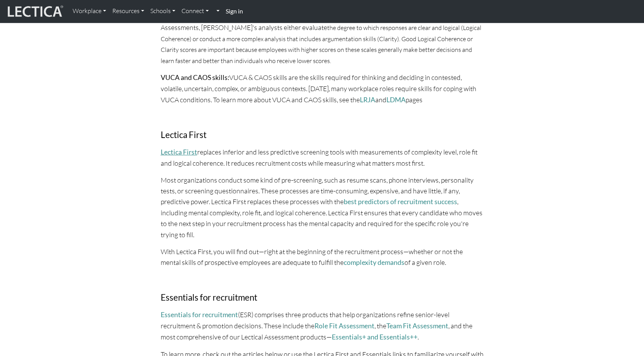 The image size is (644, 356). Describe the element at coordinates (128, 11) in the screenshot. I see `a: Resources` at that location.